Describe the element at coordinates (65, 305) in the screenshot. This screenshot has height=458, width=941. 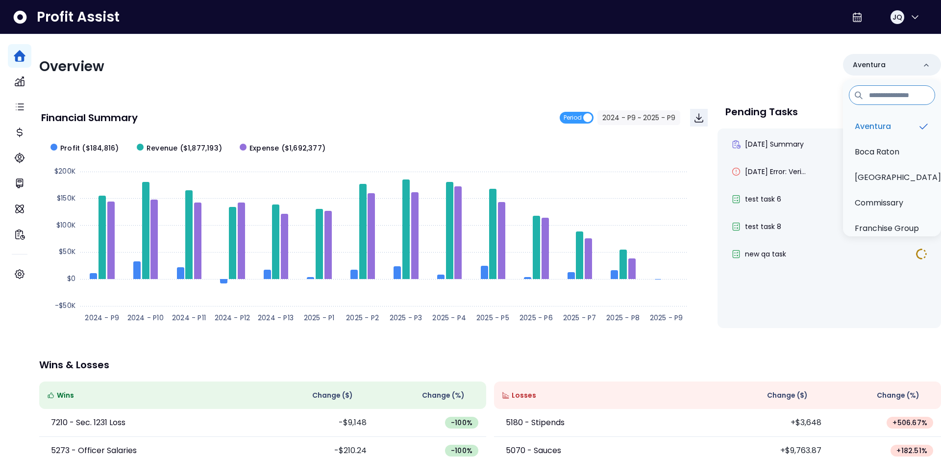
I see `text: -$50K` at that location.